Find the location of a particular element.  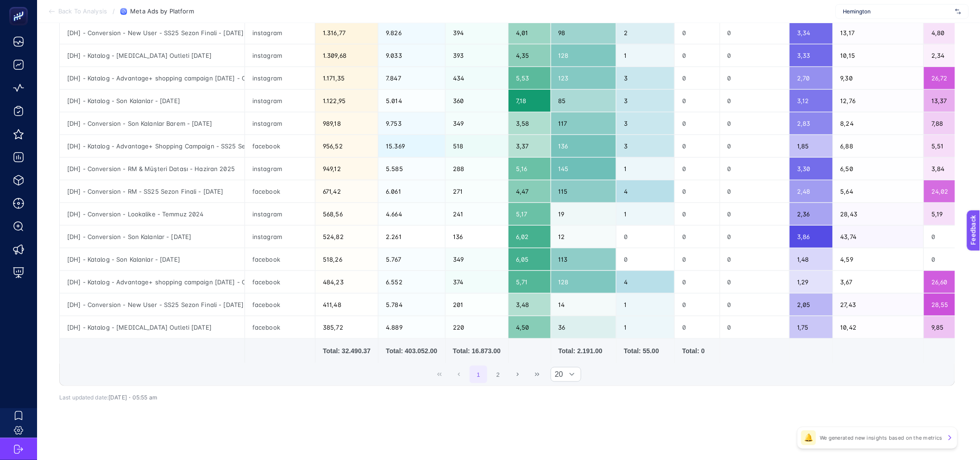

button: Next Page is located at coordinates (518, 375).